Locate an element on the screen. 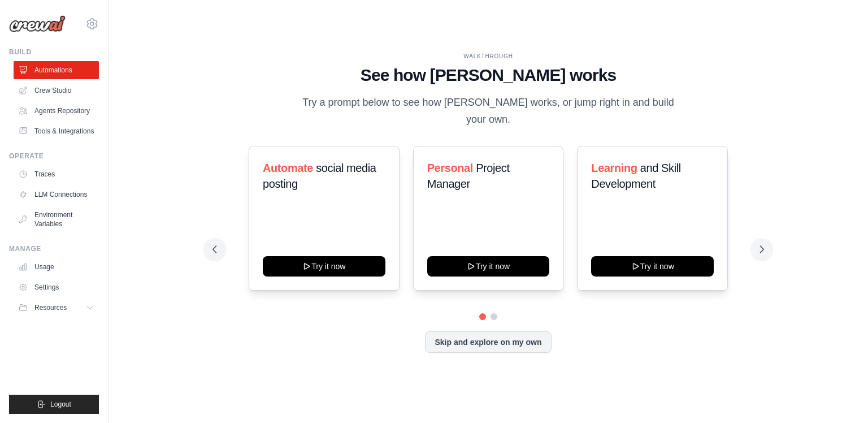  button: Resources is located at coordinates (56, 308).